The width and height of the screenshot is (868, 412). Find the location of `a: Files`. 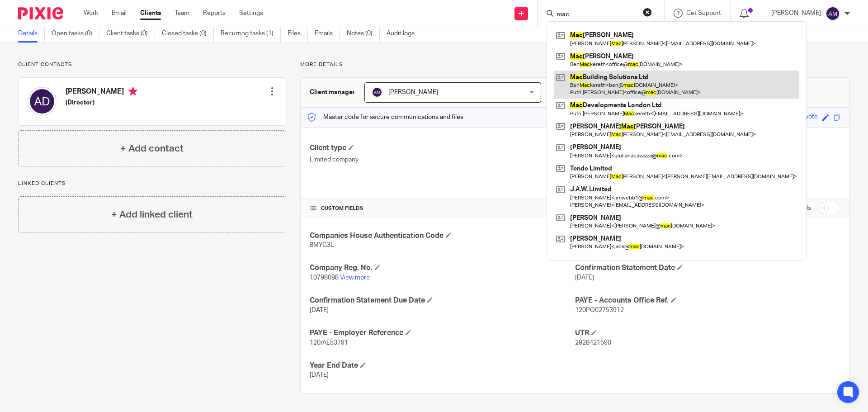

a: Files is located at coordinates (297, 33).